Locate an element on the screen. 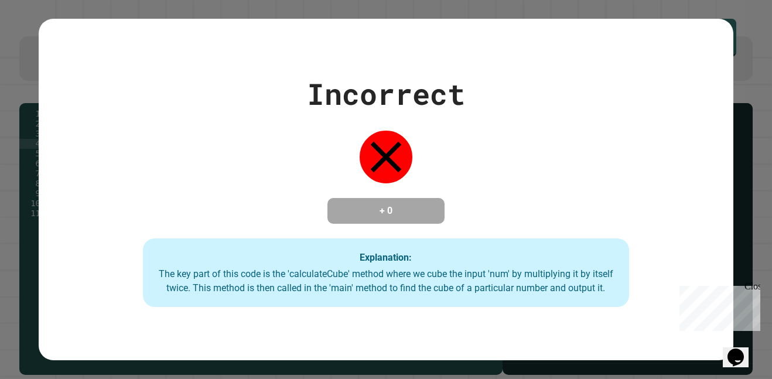 This screenshot has width=772, height=379. strong: Explanation: is located at coordinates (385, 257).